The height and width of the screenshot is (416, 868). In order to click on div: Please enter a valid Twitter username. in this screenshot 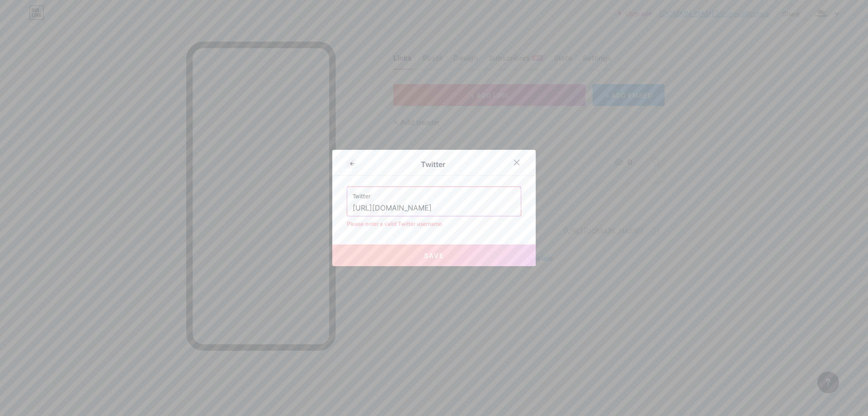, I will do `click(434, 224)`.